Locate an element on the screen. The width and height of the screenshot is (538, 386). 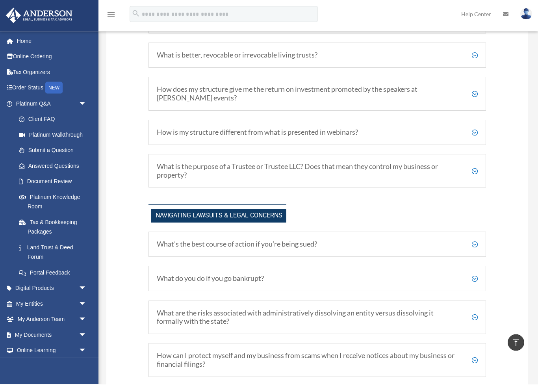
h5: What’s the best course of action if you’re being sued? is located at coordinates (317, 246).